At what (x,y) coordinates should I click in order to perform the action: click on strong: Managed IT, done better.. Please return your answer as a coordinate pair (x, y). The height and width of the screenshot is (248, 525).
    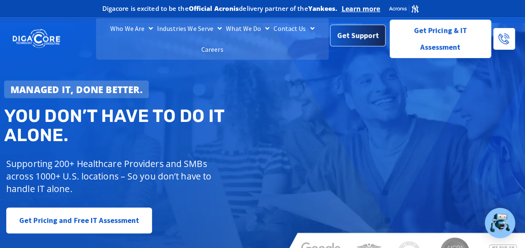
    Looking at the image, I should click on (76, 89).